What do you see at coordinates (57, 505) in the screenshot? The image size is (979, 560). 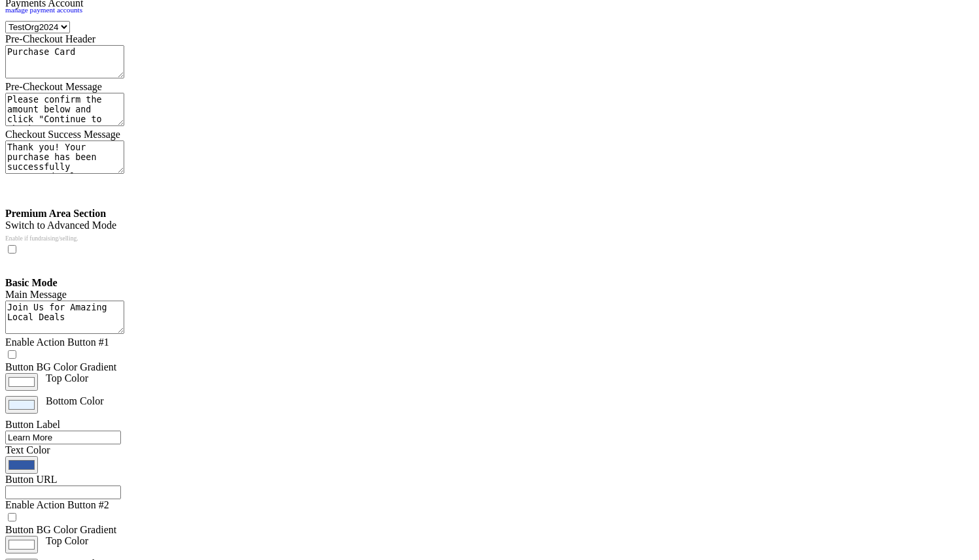 I see `label: Enable Action Button #2` at bounding box center [57, 505].